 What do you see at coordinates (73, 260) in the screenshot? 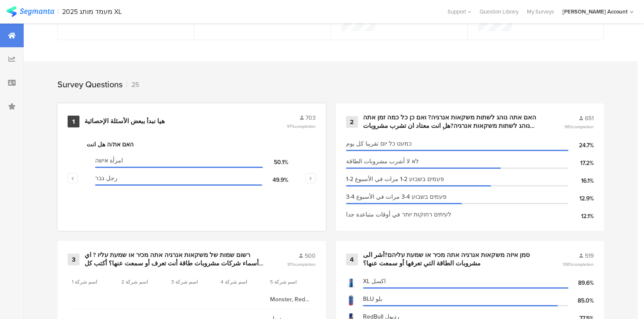
I see `div: 3` at bounding box center [73, 260].